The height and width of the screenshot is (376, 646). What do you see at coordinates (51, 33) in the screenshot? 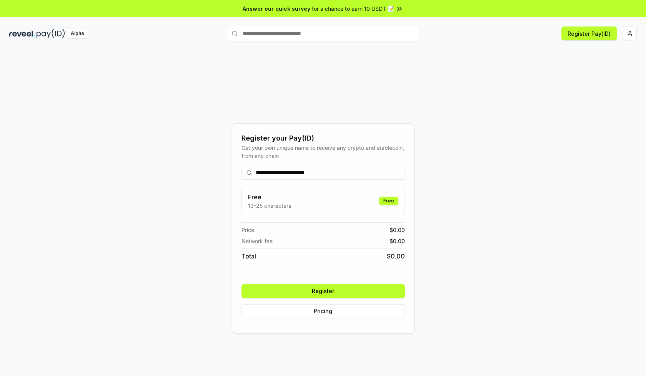
I see `img: pay_id` at bounding box center [51, 33].